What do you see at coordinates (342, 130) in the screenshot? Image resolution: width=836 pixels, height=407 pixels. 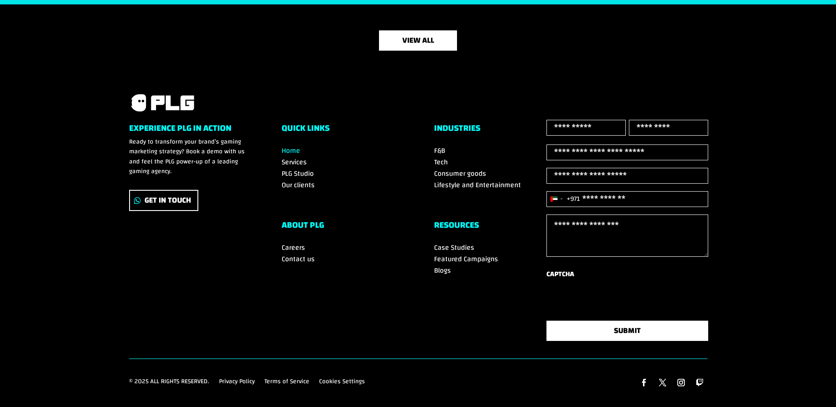 I see `h6: Quick Links` at bounding box center [342, 130].